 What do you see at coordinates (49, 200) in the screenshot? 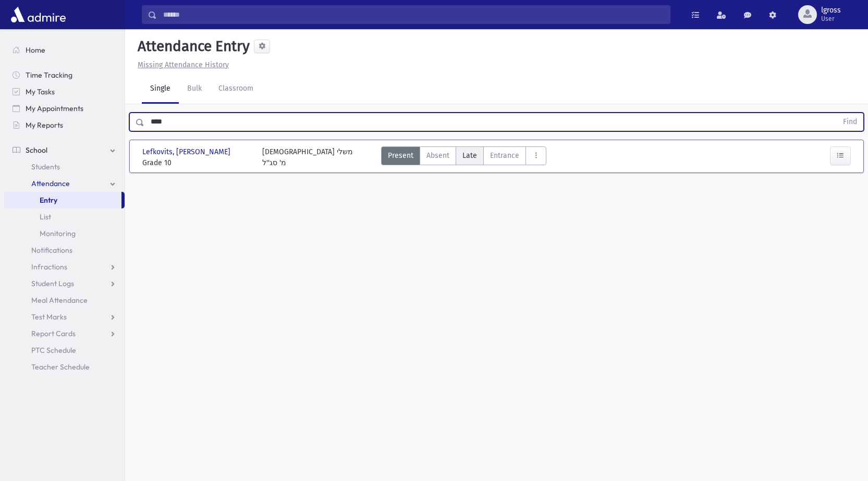
I see `span: Entry` at bounding box center [49, 200].